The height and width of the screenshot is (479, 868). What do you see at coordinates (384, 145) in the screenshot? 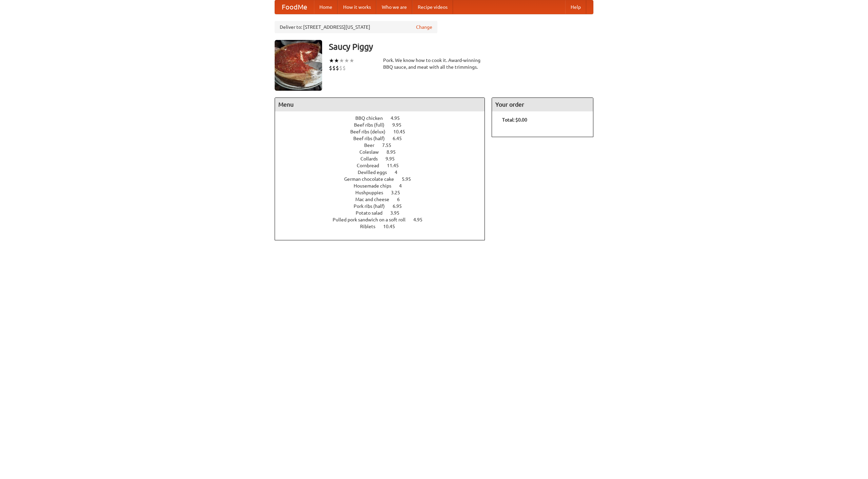
I see `a: Beer 7.55` at bounding box center [384, 145].